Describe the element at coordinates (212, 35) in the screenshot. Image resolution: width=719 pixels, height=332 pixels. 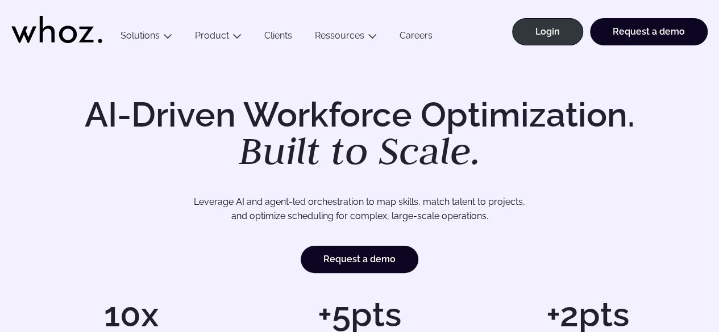
I see `a: Product` at that location.